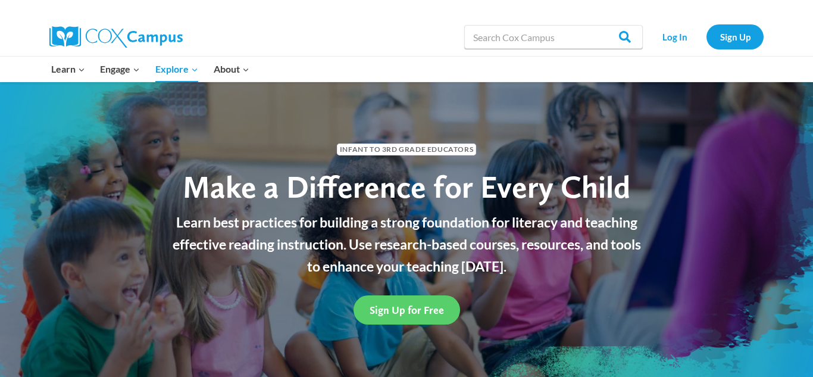 This screenshot has height=377, width=813. What do you see at coordinates (120, 69) in the screenshot?
I see `span: Engage` at bounding box center [120, 69].